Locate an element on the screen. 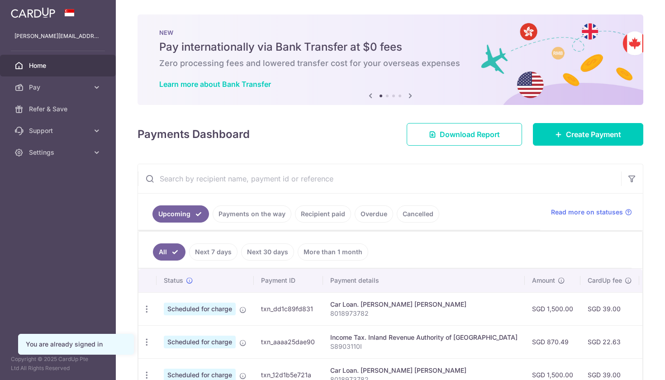 The width and height of the screenshot is (665, 380). span: Download Report is located at coordinates (470, 134).